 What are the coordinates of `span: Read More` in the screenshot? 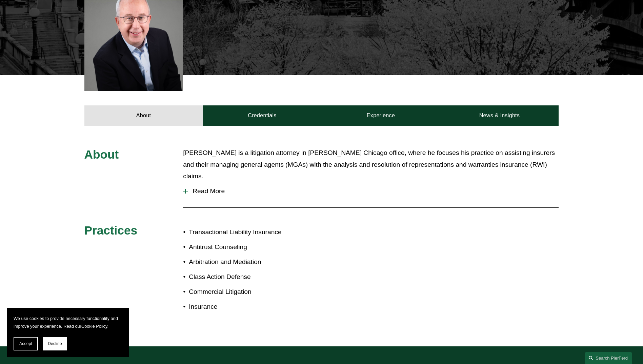 It's located at (373, 191).